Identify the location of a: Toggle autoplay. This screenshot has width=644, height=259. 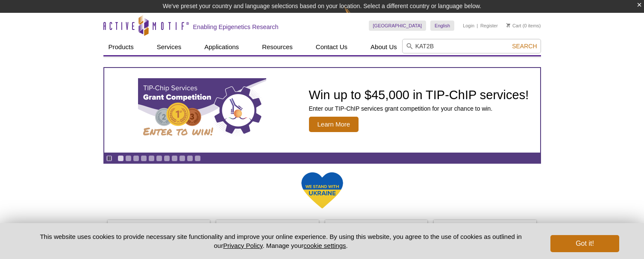
(109, 158).